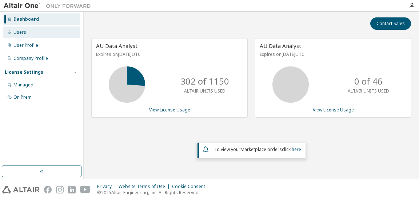 This screenshot has width=419, height=200. Describe the element at coordinates (257, 149) in the screenshot. I see `span: To view your click` at that location.